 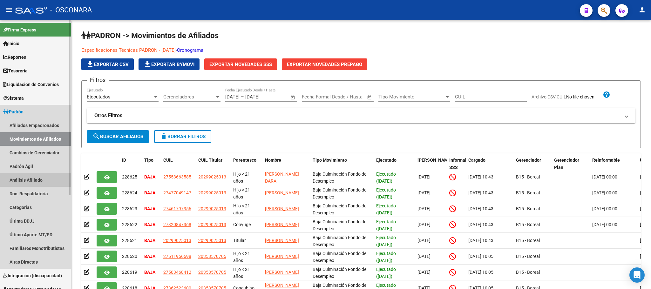 I want to click on span: 228623, so click(x=130, y=209).